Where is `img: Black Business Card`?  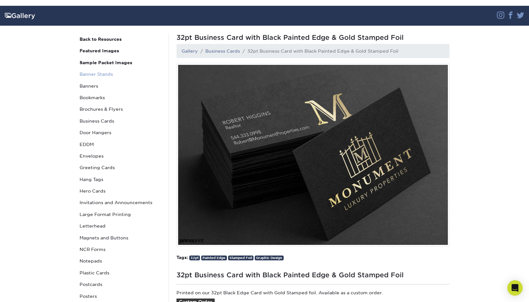
img: Black Business Card is located at coordinates (313, 155).